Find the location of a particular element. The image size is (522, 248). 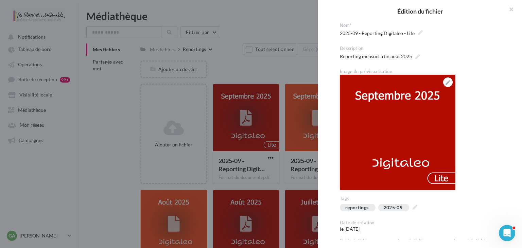

div: Date de création is located at coordinates (366, 223).